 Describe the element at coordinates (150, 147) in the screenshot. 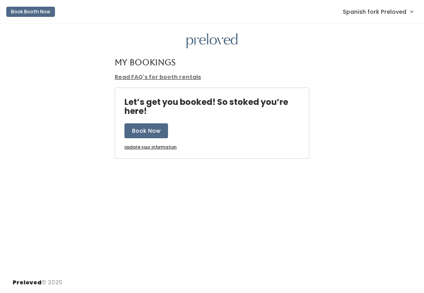

I see `u: Update your information` at that location.